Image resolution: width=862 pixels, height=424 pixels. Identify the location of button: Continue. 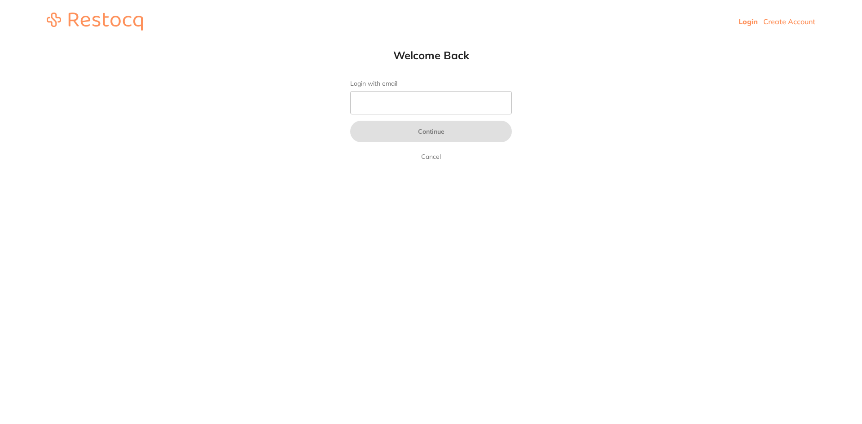
(431, 131).